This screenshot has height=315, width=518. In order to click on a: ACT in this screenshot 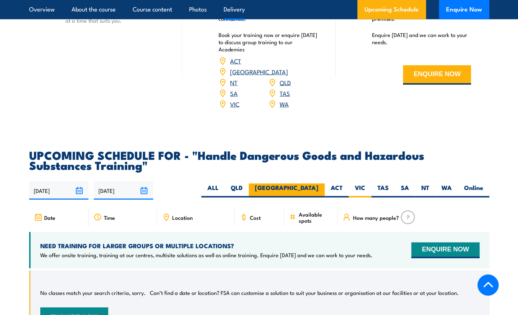, I will do `click(235, 61)`.